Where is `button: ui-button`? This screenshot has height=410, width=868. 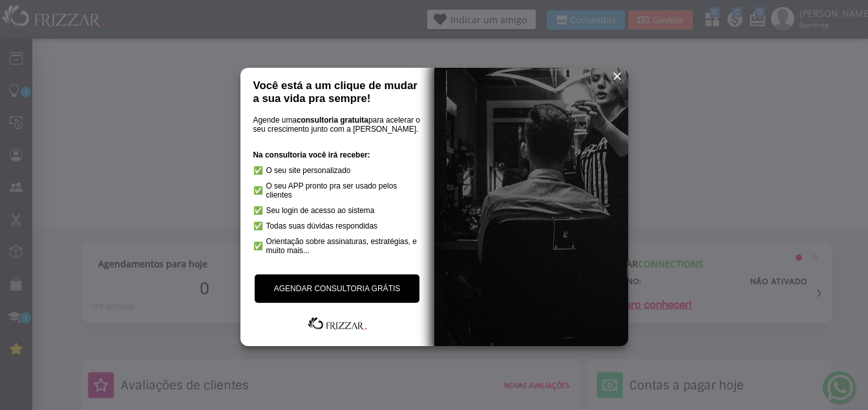 button: ui-button is located at coordinates (617, 76).